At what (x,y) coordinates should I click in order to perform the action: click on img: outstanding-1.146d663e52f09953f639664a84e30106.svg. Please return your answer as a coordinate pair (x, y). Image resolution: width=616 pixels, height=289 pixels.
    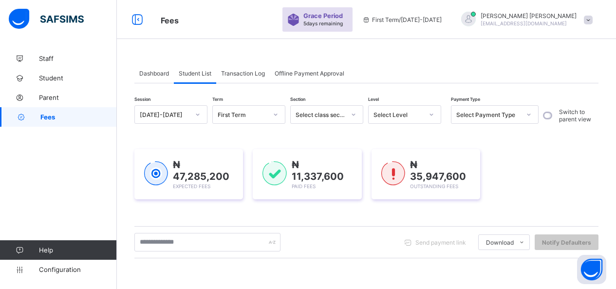
    Looking at the image, I should click on (393, 173).